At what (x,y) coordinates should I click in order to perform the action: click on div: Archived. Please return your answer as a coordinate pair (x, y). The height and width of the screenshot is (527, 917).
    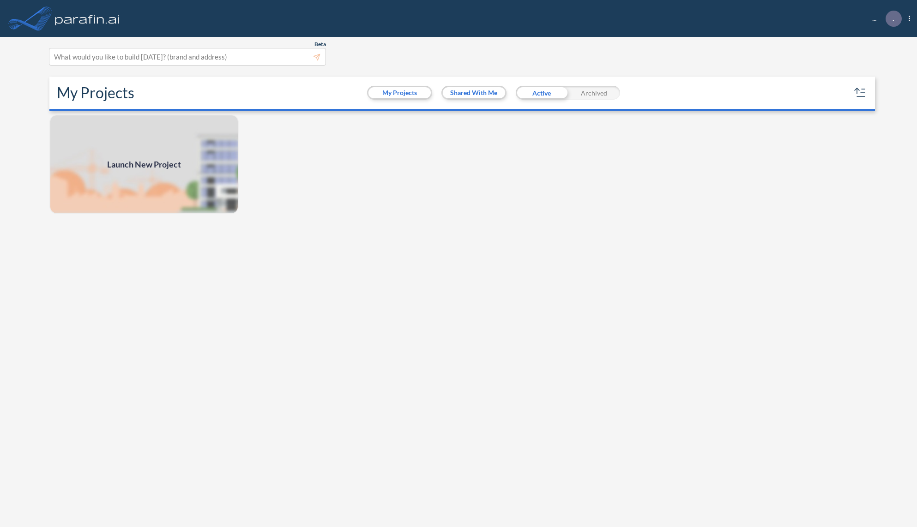
    Looking at the image, I should click on (594, 93).